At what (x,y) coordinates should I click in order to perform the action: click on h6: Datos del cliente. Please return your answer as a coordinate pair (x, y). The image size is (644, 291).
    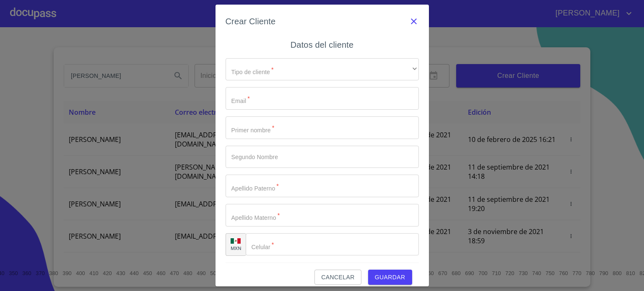
    Looking at the image, I should click on (322, 45).